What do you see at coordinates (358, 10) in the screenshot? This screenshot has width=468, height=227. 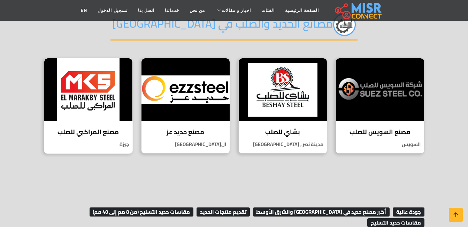 I see `img: main.misr_connect` at bounding box center [358, 10].